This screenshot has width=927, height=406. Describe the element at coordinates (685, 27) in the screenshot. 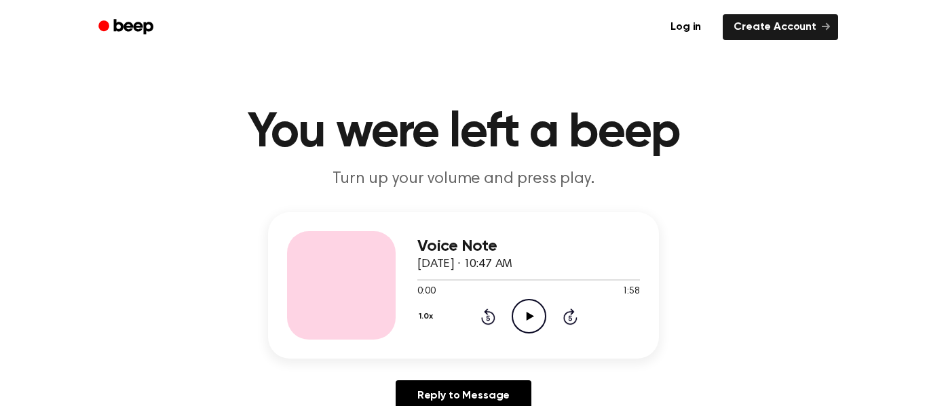

I see `a: Log in` at that location.